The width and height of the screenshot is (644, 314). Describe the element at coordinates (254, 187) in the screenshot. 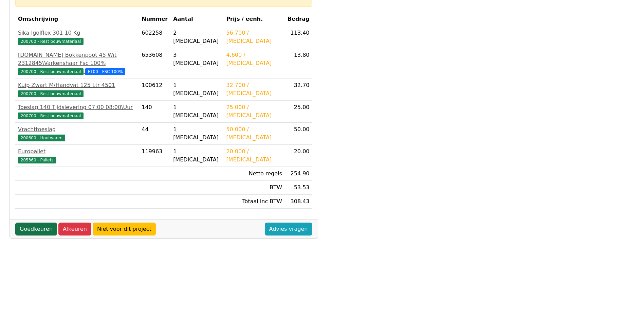

I see `td: BTW` at that location.